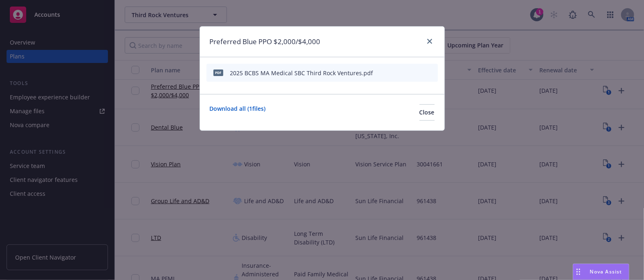 The width and height of the screenshot is (644, 280). Describe the element at coordinates (427, 112) in the screenshot. I see `span: Close` at that location.